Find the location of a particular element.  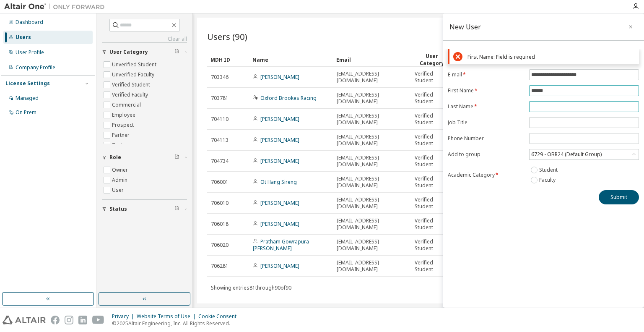

label: Verified Faculty is located at coordinates (131, 95).